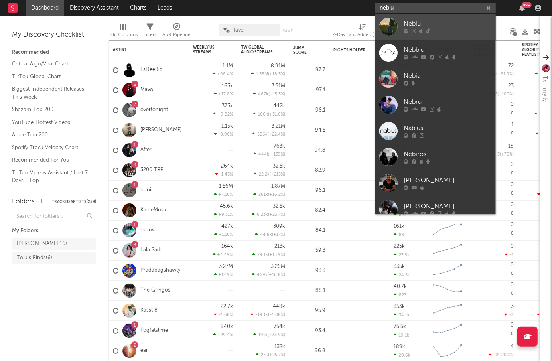  What do you see at coordinates (263, 135) in the screenshot?
I see `span: 586k` at bounding box center [263, 135].